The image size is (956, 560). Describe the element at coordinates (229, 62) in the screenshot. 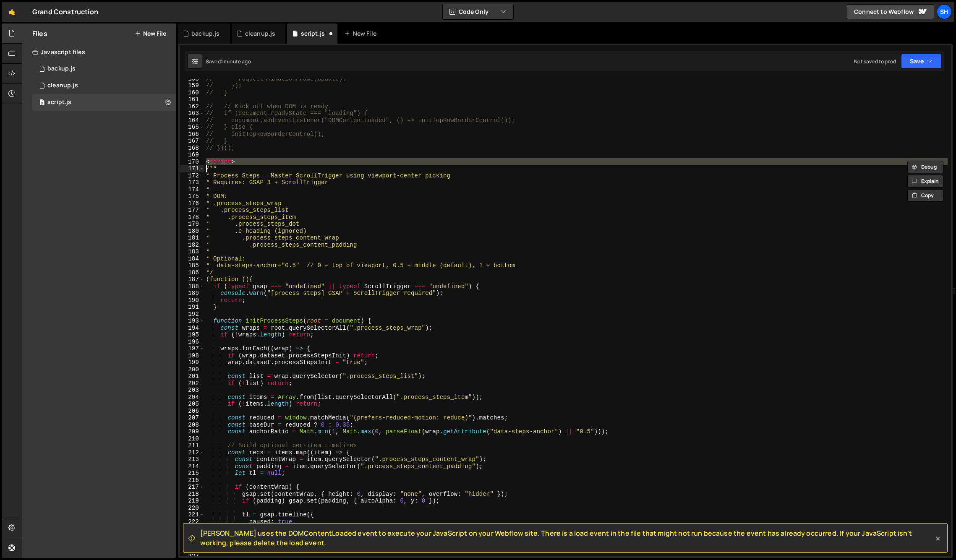

I see `div: Saved` at that location.